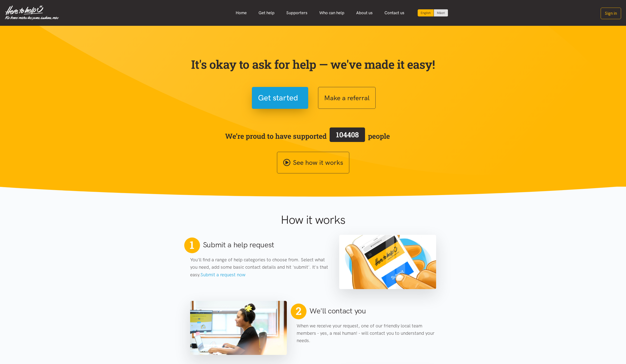 The image size is (626, 364). What do you see at coordinates (611, 13) in the screenshot?
I see `button: Sign in` at bounding box center [611, 13].